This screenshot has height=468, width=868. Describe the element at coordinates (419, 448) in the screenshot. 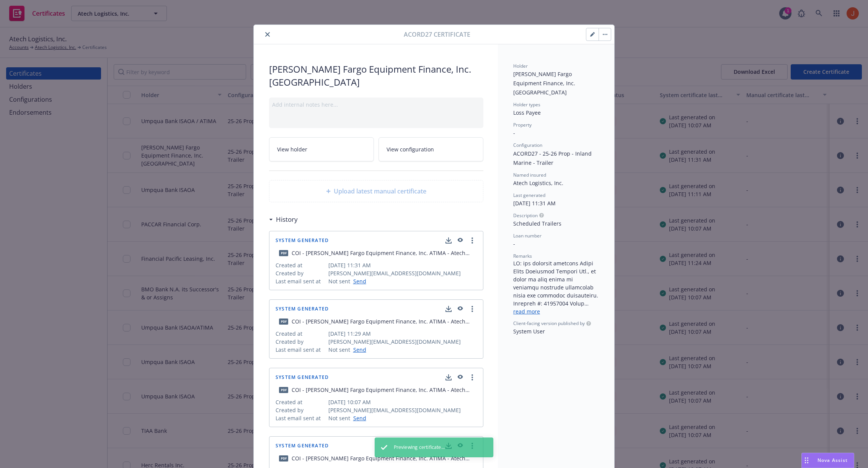

I see `span: Previewing certificate...` at that location.